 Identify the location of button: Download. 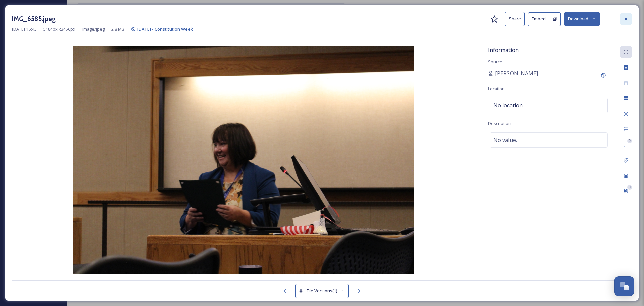
(582, 19).